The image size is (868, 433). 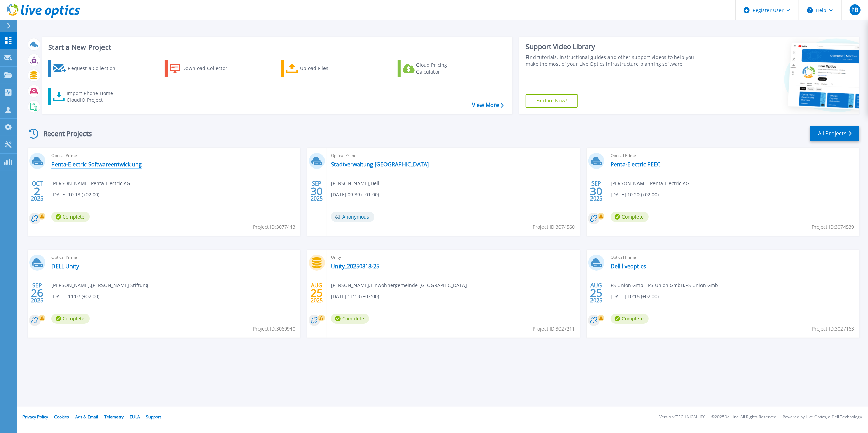 I want to click on span: PB, so click(x=855, y=10).